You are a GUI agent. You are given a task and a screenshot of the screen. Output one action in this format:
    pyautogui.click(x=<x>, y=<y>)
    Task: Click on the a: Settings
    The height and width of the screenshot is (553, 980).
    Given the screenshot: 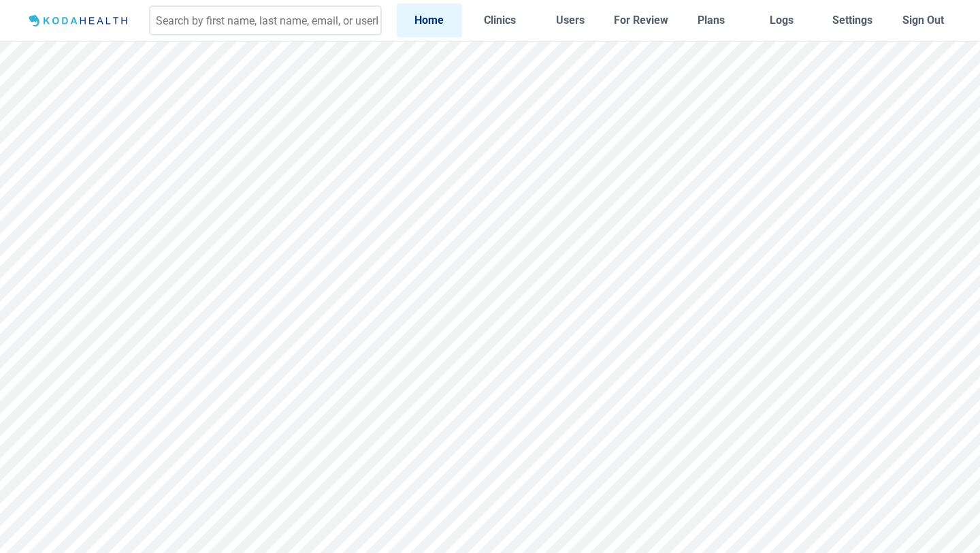 What is the action you would take?
    pyautogui.click(x=853, y=20)
    